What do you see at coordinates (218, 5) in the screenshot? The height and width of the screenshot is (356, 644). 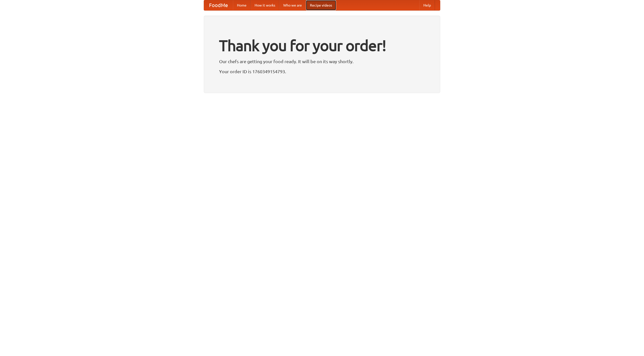 I see `a: FoodMe` at bounding box center [218, 5].